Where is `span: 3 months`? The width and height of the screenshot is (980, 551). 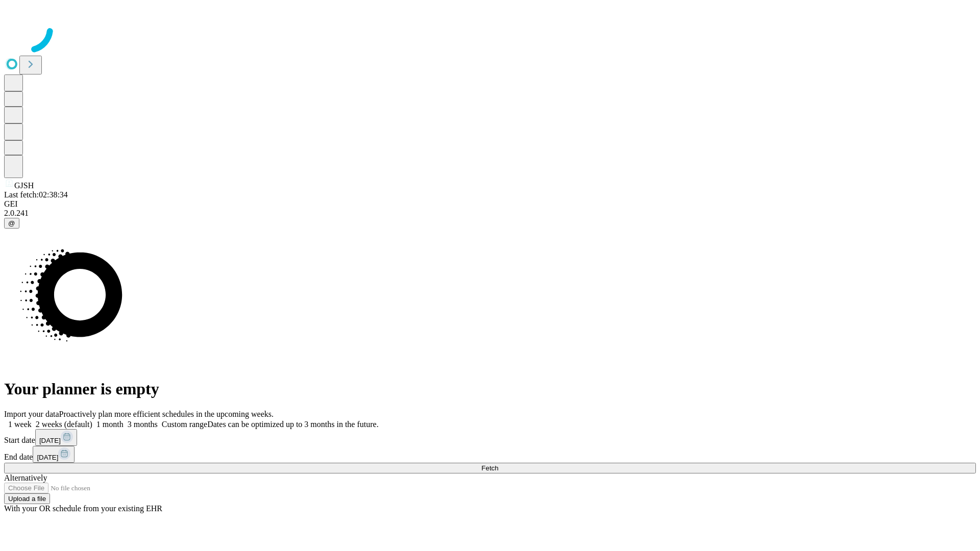
span: 3 months is located at coordinates (143, 424).